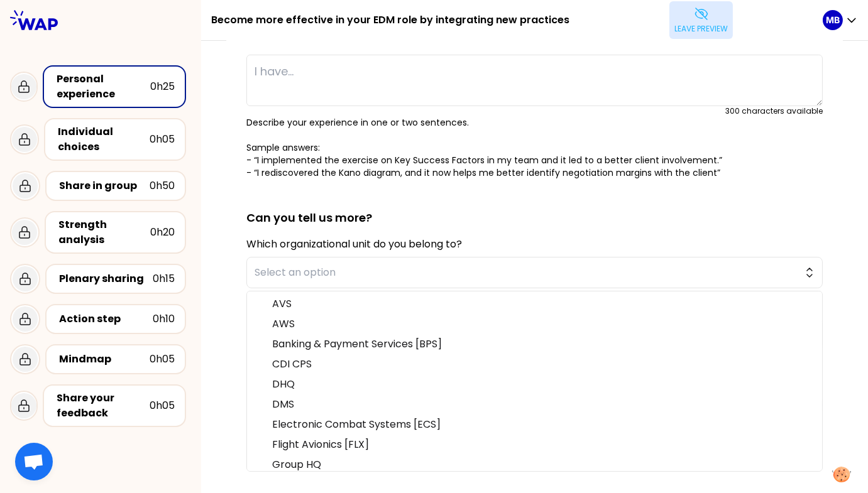  Describe the element at coordinates (104, 139) in the screenshot. I see `div: Individual choices` at that location.